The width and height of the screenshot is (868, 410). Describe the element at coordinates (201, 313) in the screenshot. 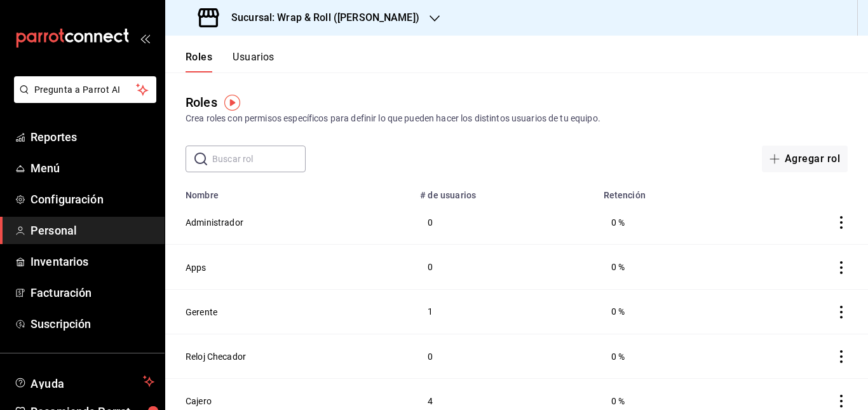

I see `button: Gerente` at that location.